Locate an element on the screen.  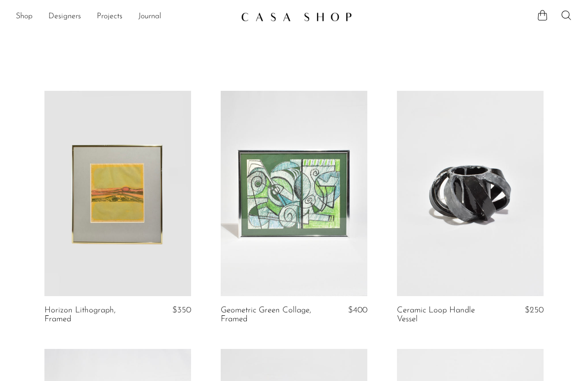
a: Ceramic Loop Handle Vessel is located at coordinates (445, 315).